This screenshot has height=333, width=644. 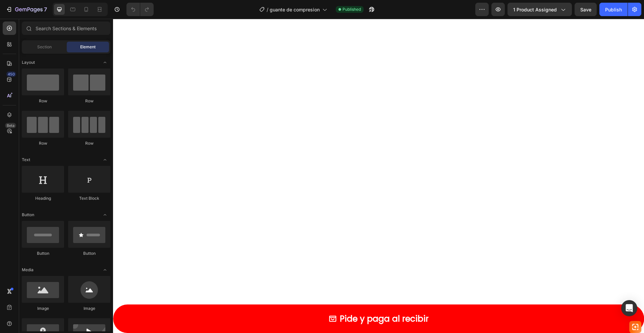 I want to click on span: Layout, so click(x=28, y=62).